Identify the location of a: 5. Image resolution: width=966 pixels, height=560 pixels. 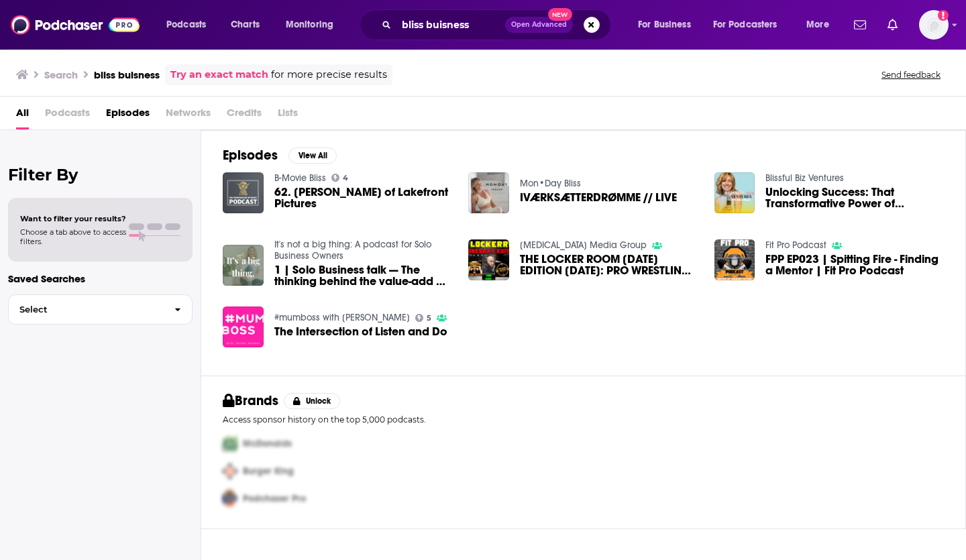
(423, 318).